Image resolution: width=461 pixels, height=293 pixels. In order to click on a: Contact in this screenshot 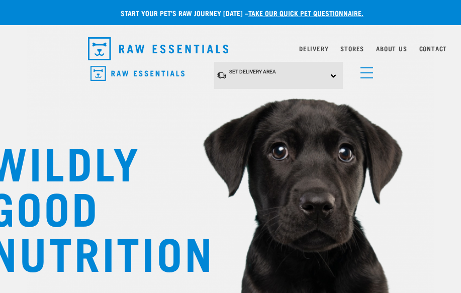, I will do `click(434, 48)`.